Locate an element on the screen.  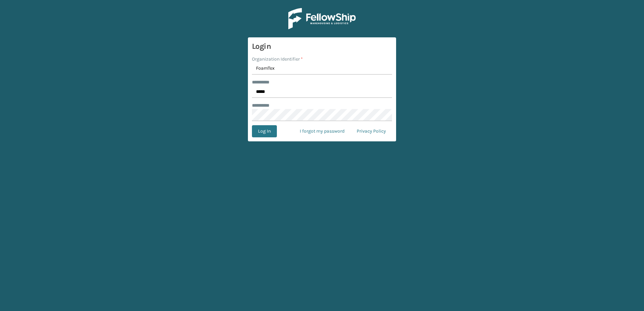
button: Log In is located at coordinates (264, 131).